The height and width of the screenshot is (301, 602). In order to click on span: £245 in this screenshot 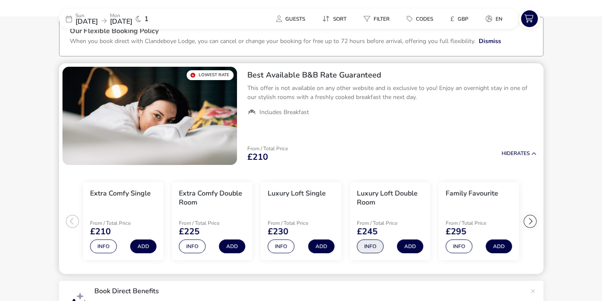, I will do `click(367, 232)`.